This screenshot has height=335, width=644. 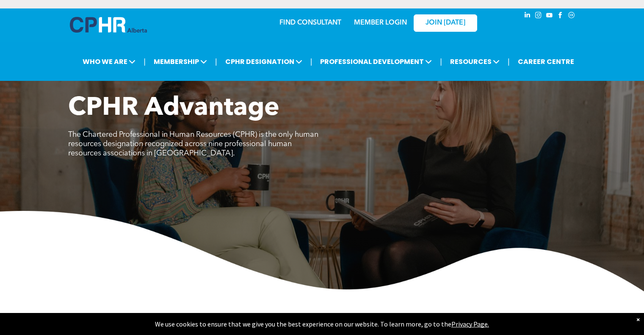 I want to click on a: Privacy Page., so click(x=470, y=324).